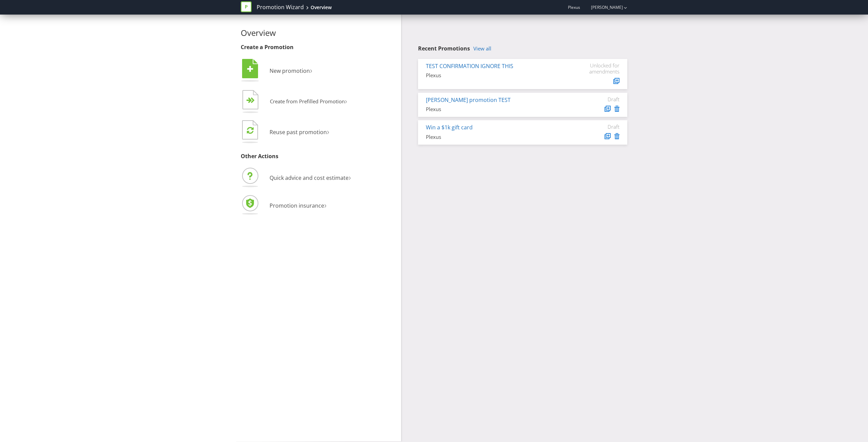  I want to click on a: Win a $1k gift card, so click(449, 127).